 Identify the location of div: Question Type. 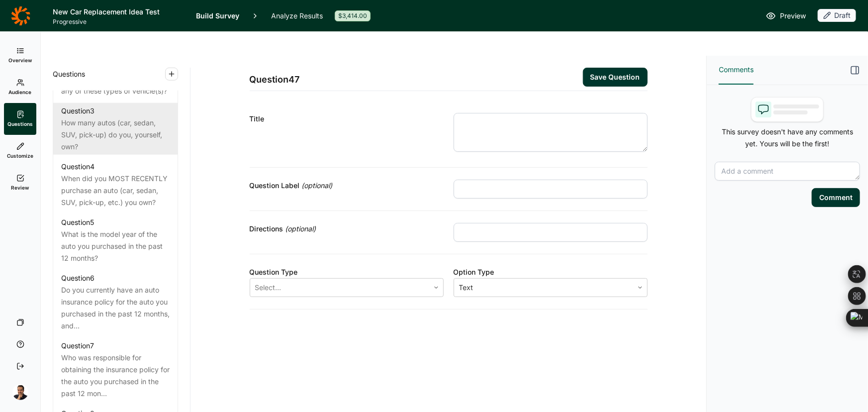
(346, 272).